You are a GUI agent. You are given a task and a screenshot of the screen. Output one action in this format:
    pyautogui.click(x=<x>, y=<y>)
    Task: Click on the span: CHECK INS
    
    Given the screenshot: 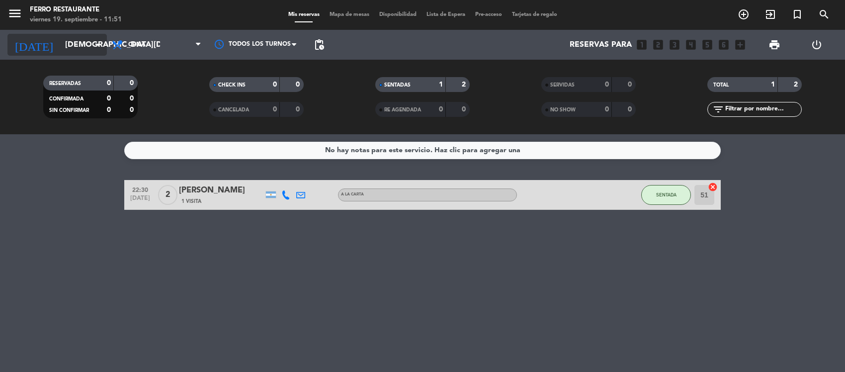 What is the action you would take?
    pyautogui.click(x=232, y=85)
    